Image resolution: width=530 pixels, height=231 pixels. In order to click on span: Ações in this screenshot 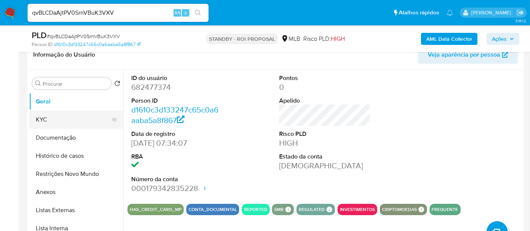, I will do `click(499, 39)`.